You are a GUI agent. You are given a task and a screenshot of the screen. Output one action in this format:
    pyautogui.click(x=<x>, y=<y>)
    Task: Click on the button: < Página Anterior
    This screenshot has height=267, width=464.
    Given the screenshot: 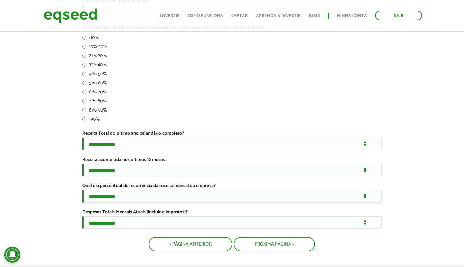 What is the action you would take?
    pyautogui.click(x=191, y=244)
    